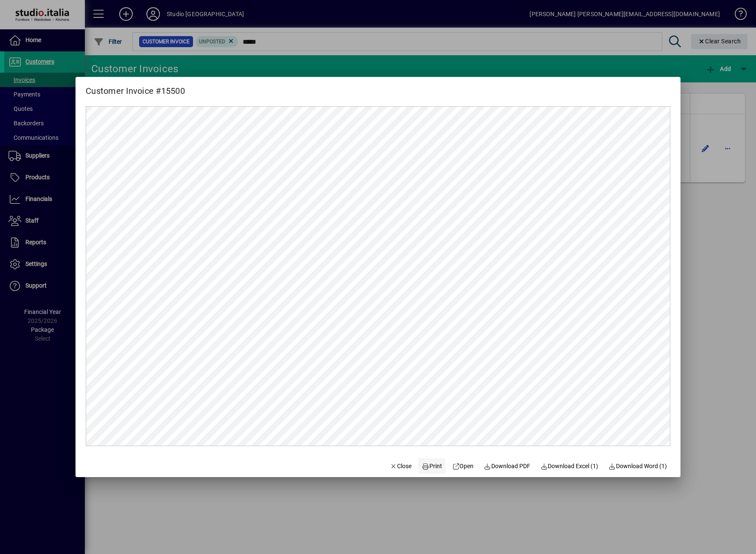 This screenshot has width=756, height=554. What do you see at coordinates (569, 466) in the screenshot?
I see `button: Download Excel (1)` at bounding box center [569, 466].